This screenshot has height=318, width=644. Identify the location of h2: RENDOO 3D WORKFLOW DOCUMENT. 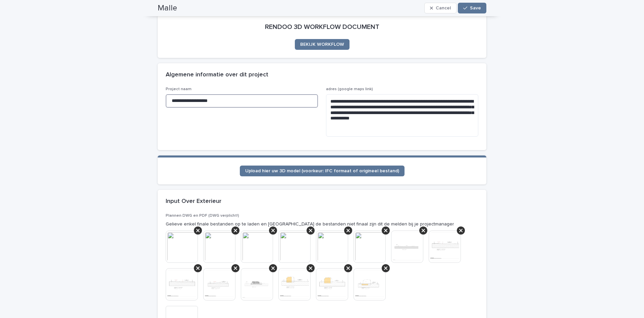
(322, 27).